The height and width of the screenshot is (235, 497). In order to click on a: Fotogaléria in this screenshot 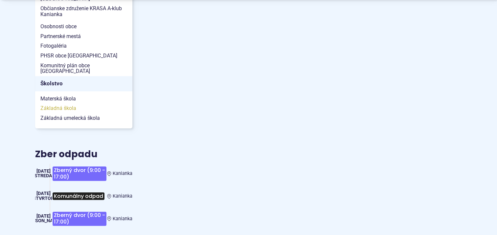, I will do `click(84, 46)`.